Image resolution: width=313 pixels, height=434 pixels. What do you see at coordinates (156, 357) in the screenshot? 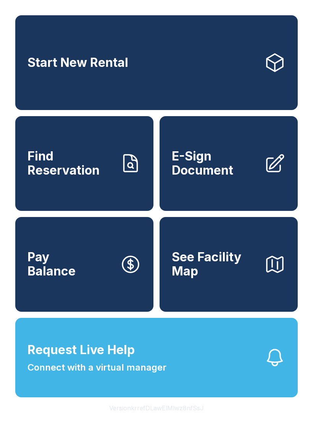
I see `button: Request Live HelpConnect with a virtual manager` at bounding box center [156, 357].